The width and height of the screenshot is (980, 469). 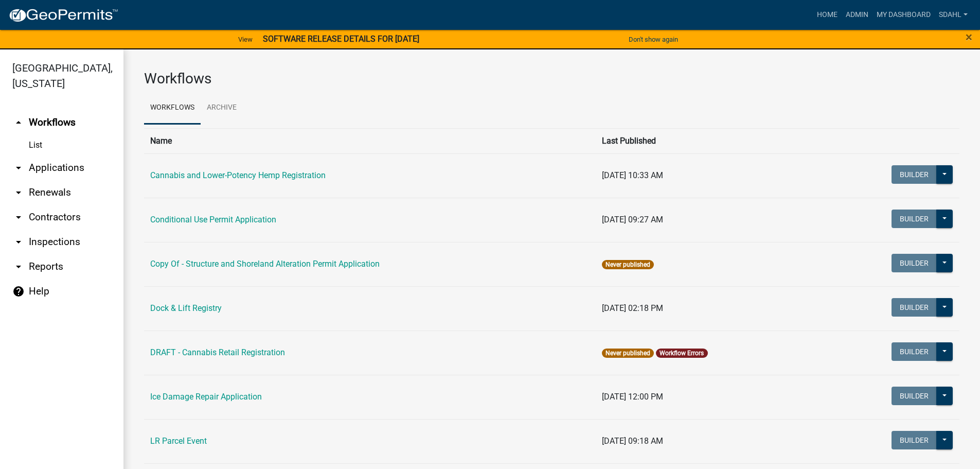 What do you see at coordinates (710, 140) in the screenshot?
I see `th: Last Published` at bounding box center [710, 140].